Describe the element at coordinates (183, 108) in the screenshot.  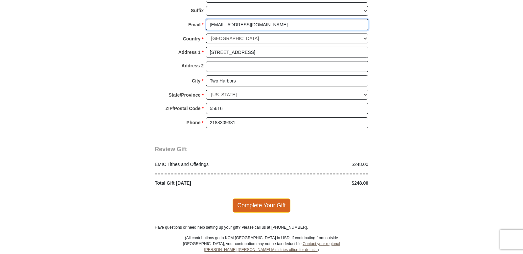
I see `strong: ZIP/Postal Code` at that location.